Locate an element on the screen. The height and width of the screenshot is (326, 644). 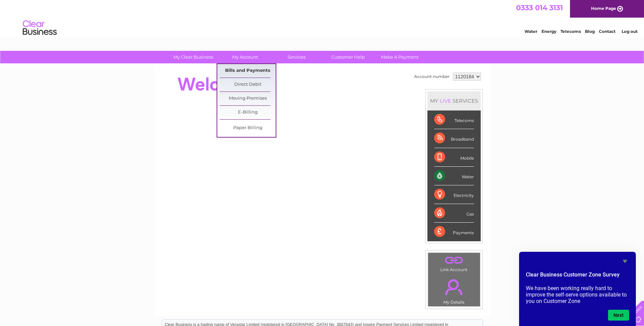
a: E-Billing is located at coordinates (247, 112).